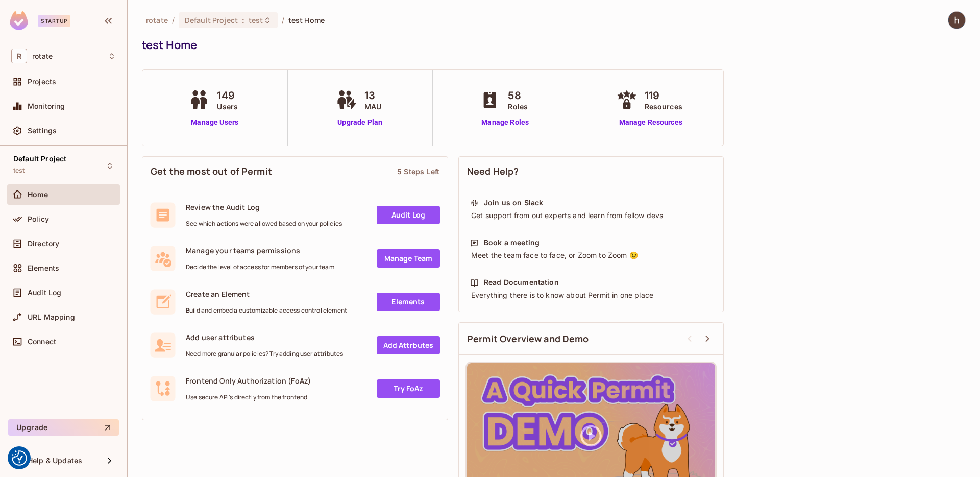  I want to click on span: Projects, so click(42, 81).